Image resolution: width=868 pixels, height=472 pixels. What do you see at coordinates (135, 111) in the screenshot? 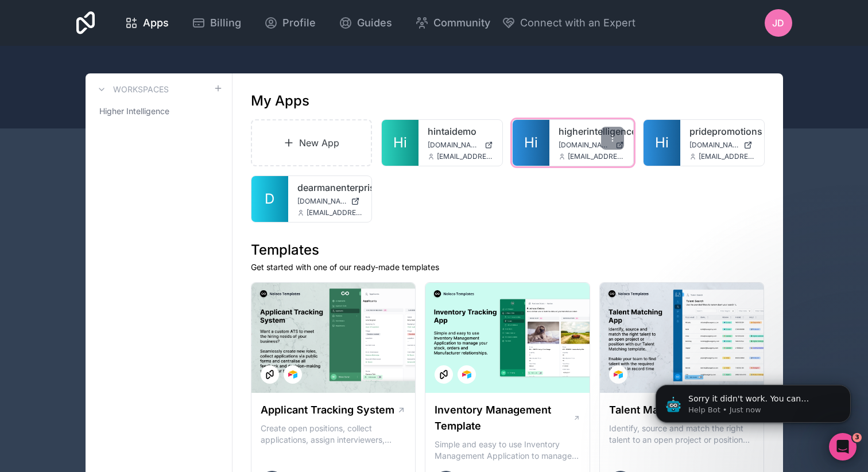
I see `span: Higher Intelligence` at bounding box center [135, 111].